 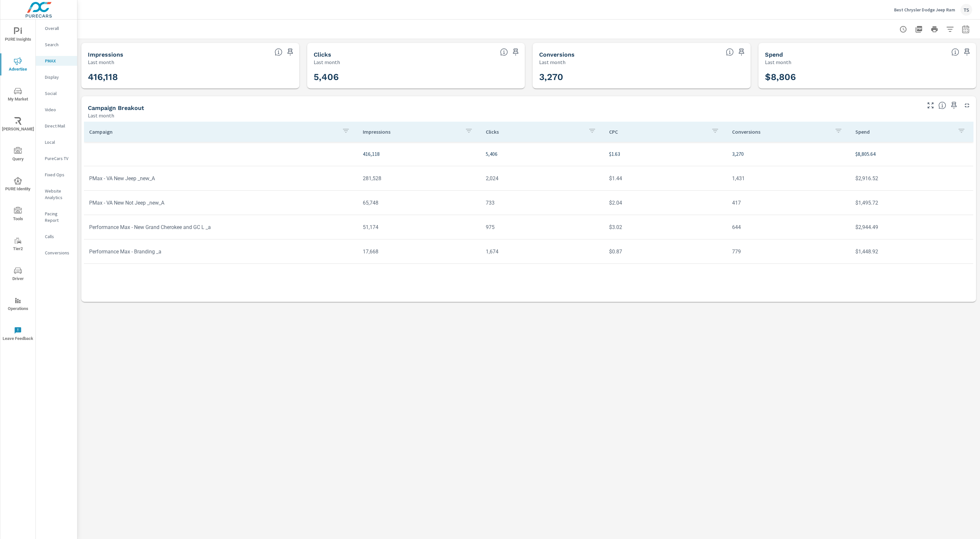 What do you see at coordinates (542, 154) in the screenshot?
I see `p: 5,406` at bounding box center [542, 154].